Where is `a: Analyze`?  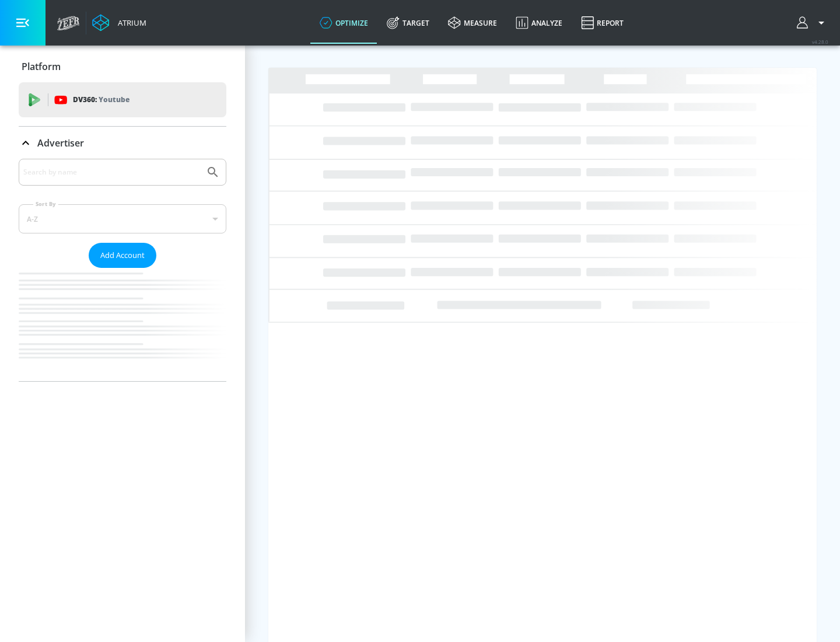 a: Analyze is located at coordinates (539, 23).